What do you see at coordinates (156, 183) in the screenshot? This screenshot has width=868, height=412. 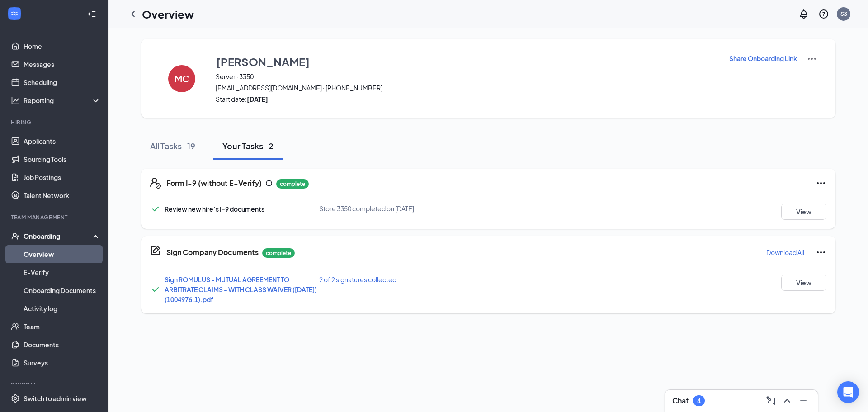 I see `svg: FormI9EVerifyIcon` at bounding box center [156, 183].